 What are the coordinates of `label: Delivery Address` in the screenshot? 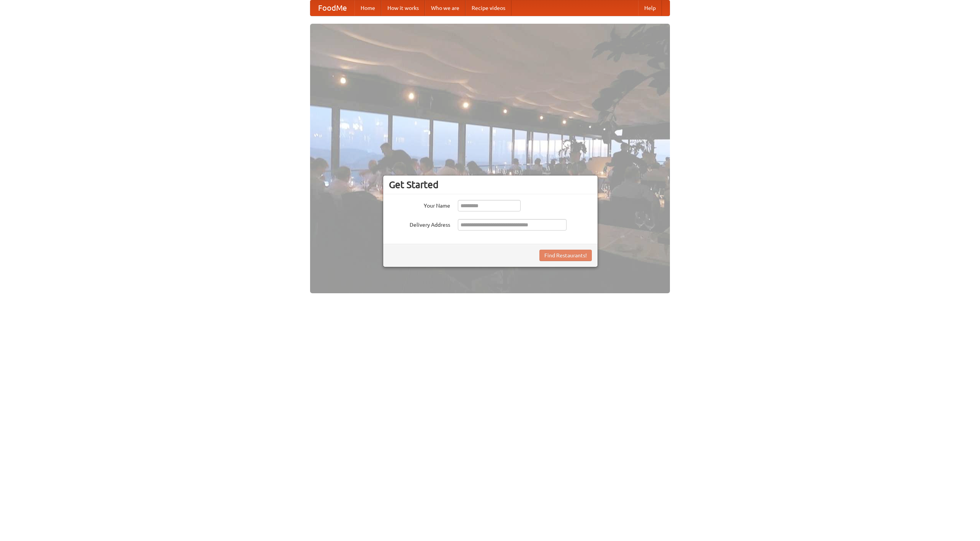 It's located at (420, 223).